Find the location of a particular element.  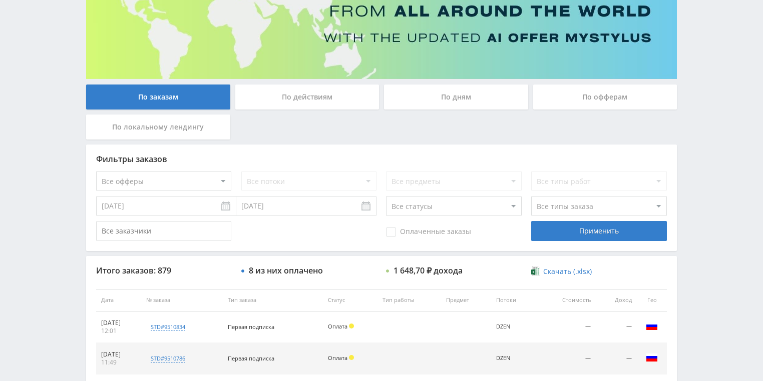

div: По локальному лендингу is located at coordinates (158, 127).